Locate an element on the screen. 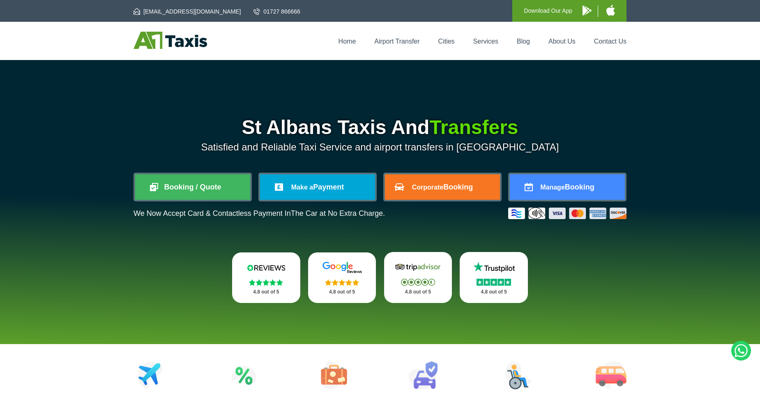 The width and height of the screenshot is (760, 393). a: Contact Us is located at coordinates (610, 41).